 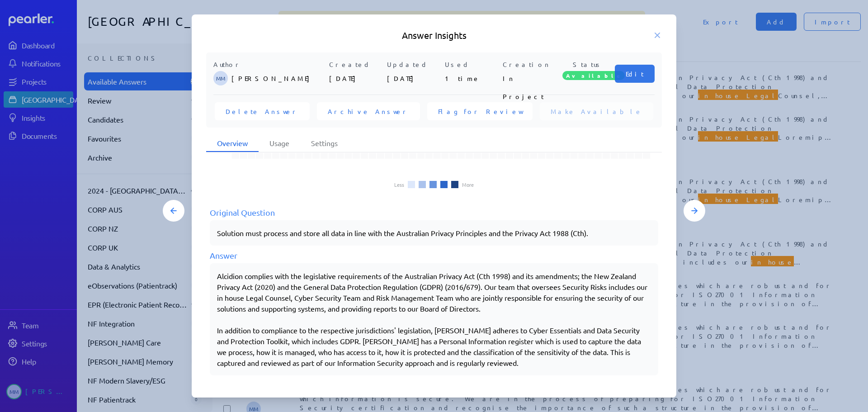 What do you see at coordinates (530, 64) in the screenshot?
I see `p: Creation` at bounding box center [530, 64].